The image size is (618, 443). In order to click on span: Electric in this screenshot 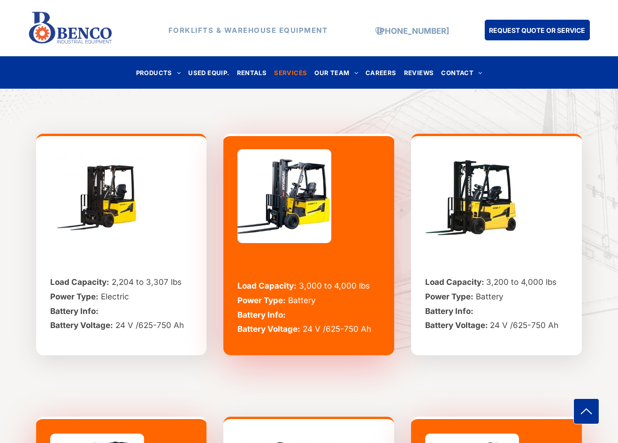, I will do `click(115, 297)`.